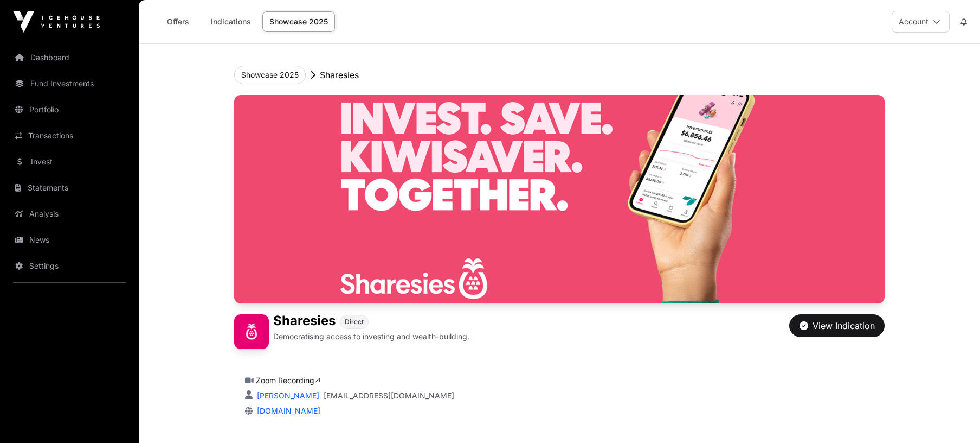 The height and width of the screenshot is (443, 980). Describe the element at coordinates (70, 188) in the screenshot. I see `a: Statements` at that location.